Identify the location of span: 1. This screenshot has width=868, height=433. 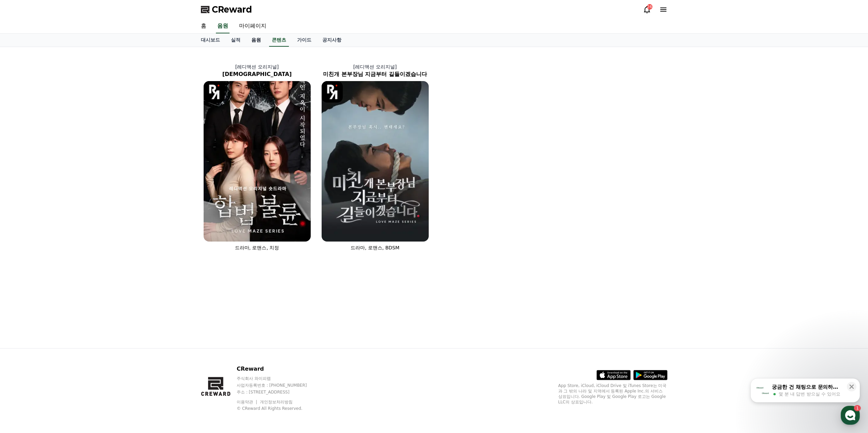
(70, 219).